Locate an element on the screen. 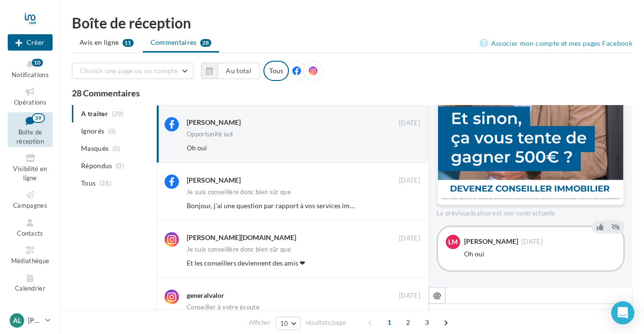 The image size is (644, 334). div: Open Intercom Messenger is located at coordinates (622, 313).